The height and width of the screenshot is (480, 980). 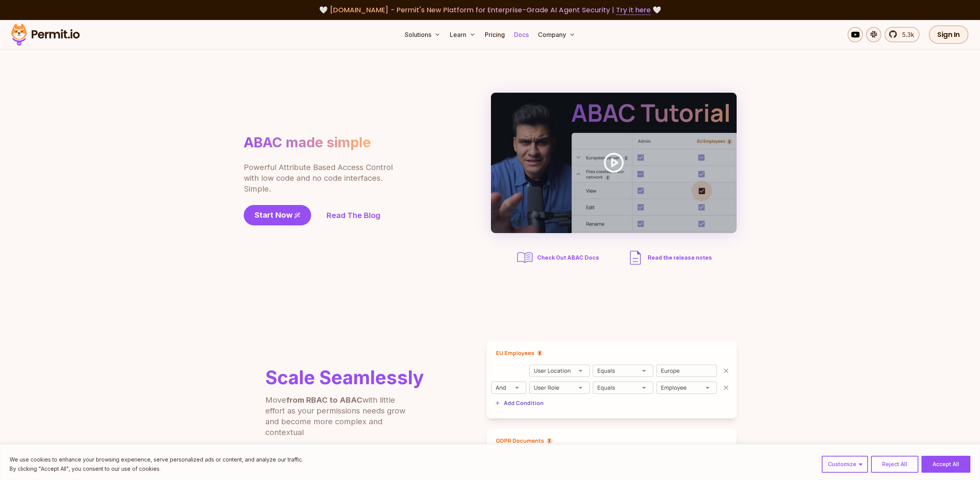 I want to click on a: Try it here, so click(x=633, y=10).